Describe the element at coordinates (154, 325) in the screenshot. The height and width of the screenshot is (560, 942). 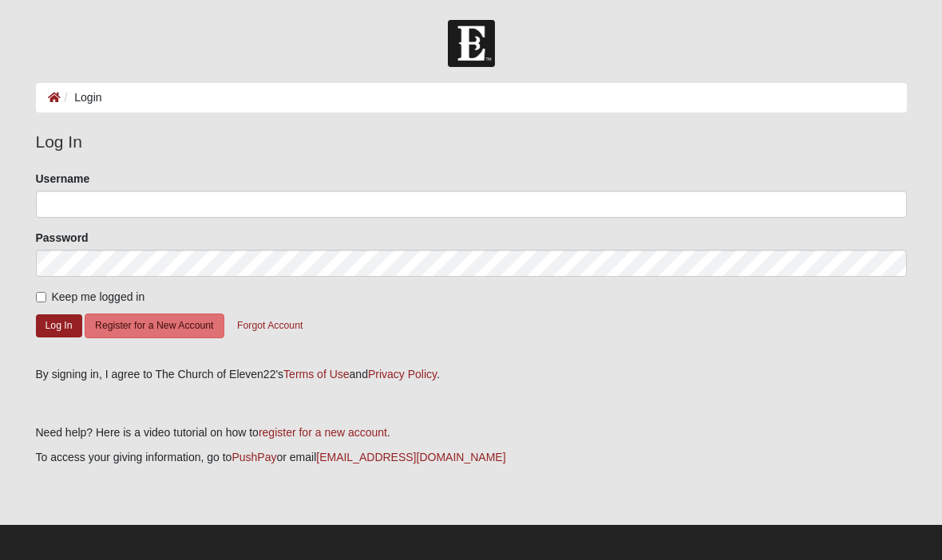
I see `button: Register for a New Account` at that location.